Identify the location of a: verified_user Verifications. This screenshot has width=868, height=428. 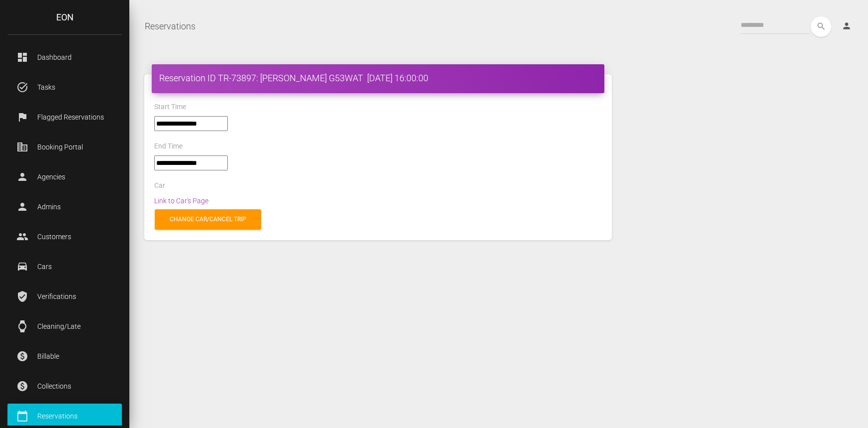
(65, 296).